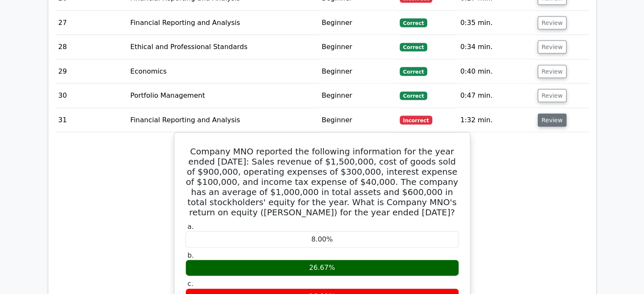  What do you see at coordinates (223, 72) in the screenshot?
I see `td: Economics` at bounding box center [223, 72].